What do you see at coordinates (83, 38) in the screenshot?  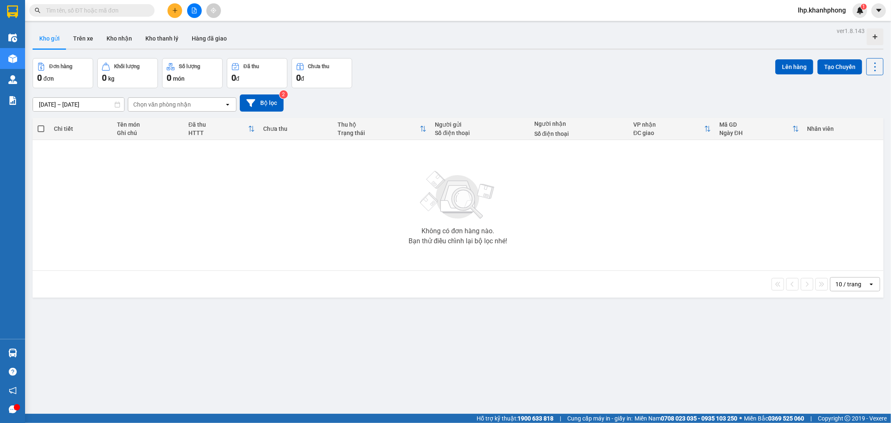 I see `button: Trên xe` at bounding box center [83, 38].